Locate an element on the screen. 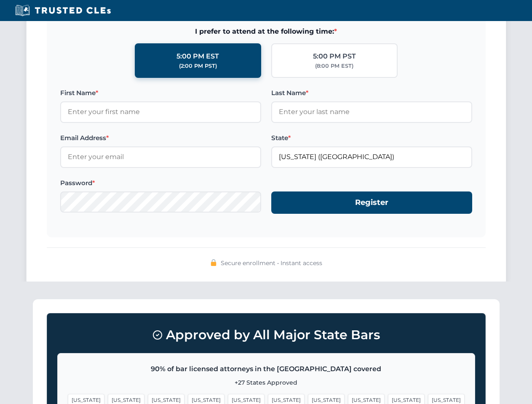 This screenshot has height=404, width=532. h3: Approved by All Major State Bars is located at coordinates (266, 335).